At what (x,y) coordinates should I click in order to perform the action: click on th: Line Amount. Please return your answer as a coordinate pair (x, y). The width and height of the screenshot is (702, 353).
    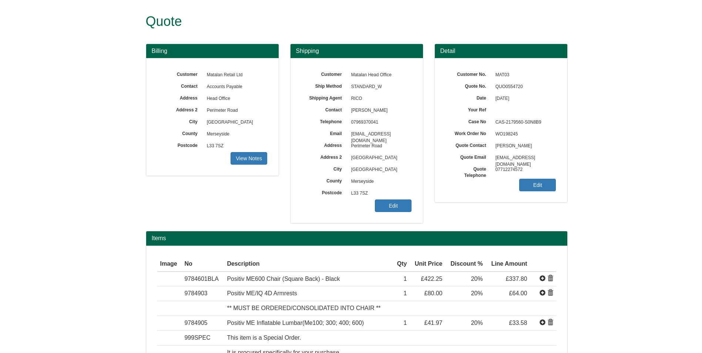
    Looking at the image, I should click on (508, 264).